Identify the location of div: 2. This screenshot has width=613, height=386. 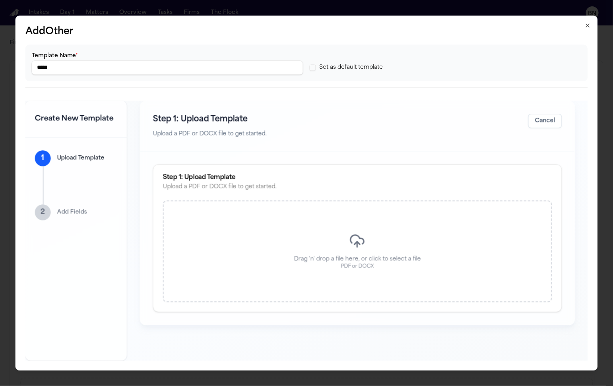
(43, 212).